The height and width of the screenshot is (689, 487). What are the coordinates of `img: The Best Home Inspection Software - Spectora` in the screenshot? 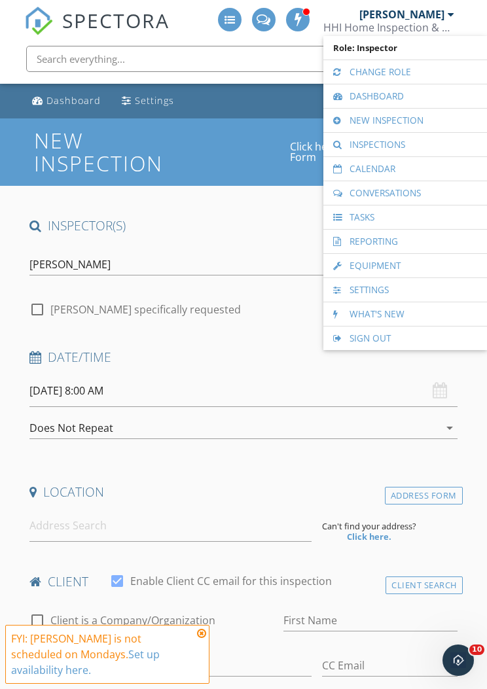 It's located at (39, 21).